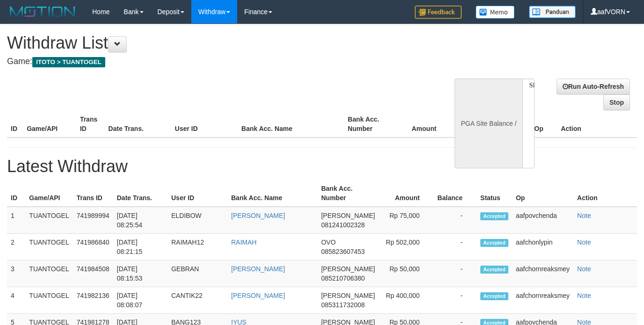 This screenshot has height=325, width=644. I want to click on img: panduan.png, so click(552, 12).